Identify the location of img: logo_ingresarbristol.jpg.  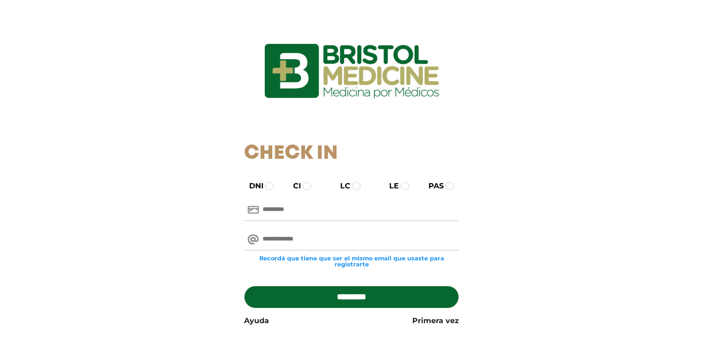
(352, 71).